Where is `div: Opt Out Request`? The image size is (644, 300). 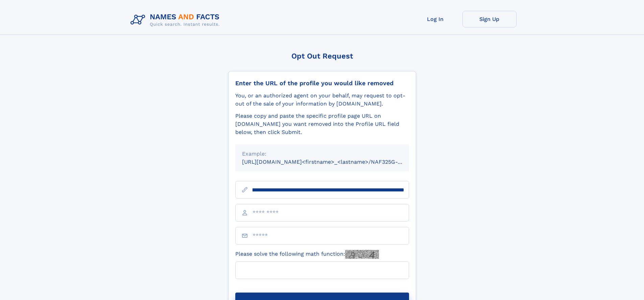 div: Opt Out Request is located at coordinates (322, 56).